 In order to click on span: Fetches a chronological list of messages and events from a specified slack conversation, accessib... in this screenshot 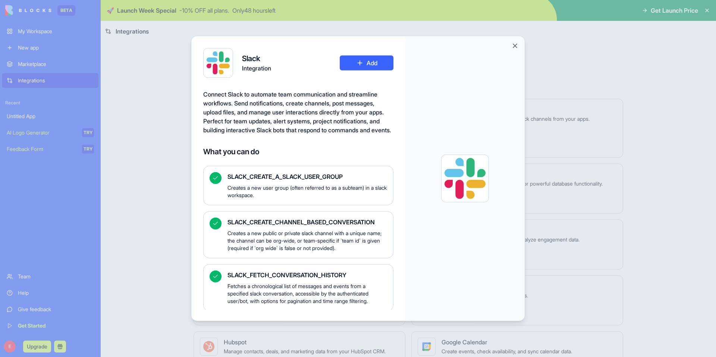, I will do `click(307, 294)`.